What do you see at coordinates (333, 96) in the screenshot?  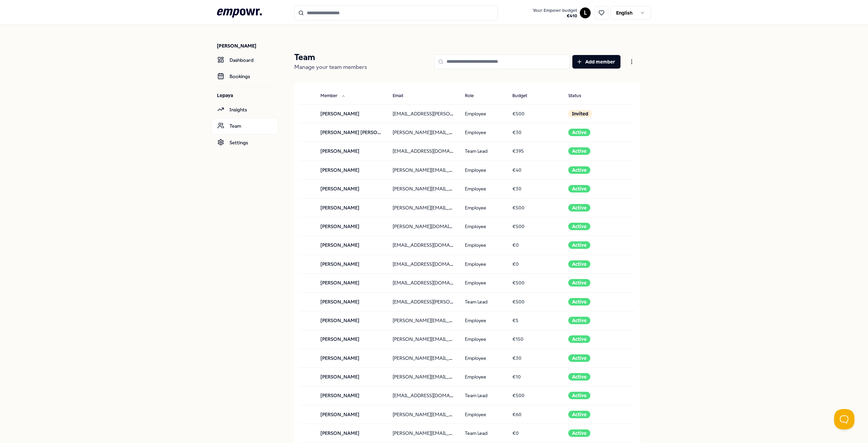 I see `button: Member` at bounding box center [333, 96].